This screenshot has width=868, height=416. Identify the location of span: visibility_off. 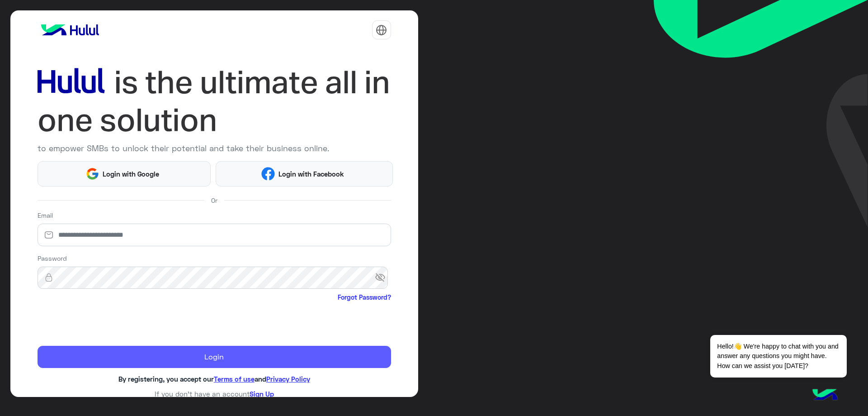
(383, 278).